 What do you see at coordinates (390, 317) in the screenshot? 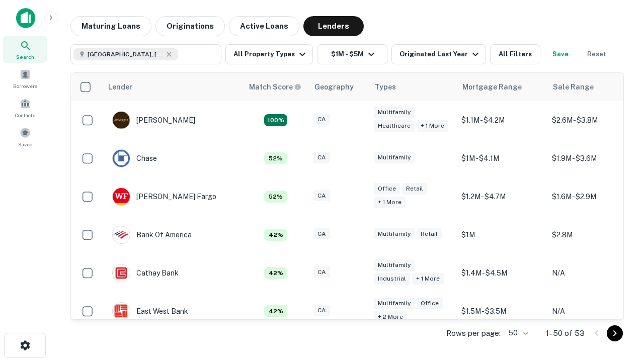
I see `div: + 2 more` at bounding box center [390, 317].